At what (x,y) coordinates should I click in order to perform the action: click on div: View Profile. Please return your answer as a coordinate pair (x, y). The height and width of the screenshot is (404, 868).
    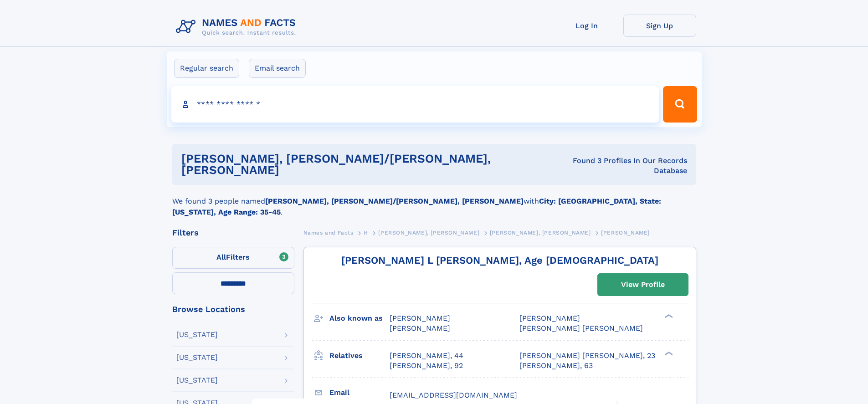
    Looking at the image, I should click on (643, 285).